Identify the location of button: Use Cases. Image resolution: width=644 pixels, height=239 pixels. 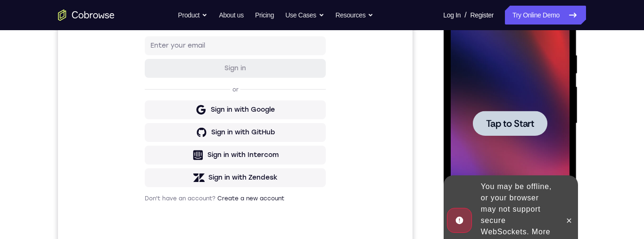
(305, 15).